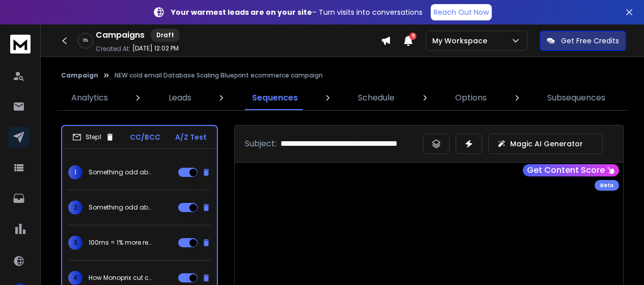 This screenshot has height=285, width=644. I want to click on p: Reach Out Now, so click(461, 12).